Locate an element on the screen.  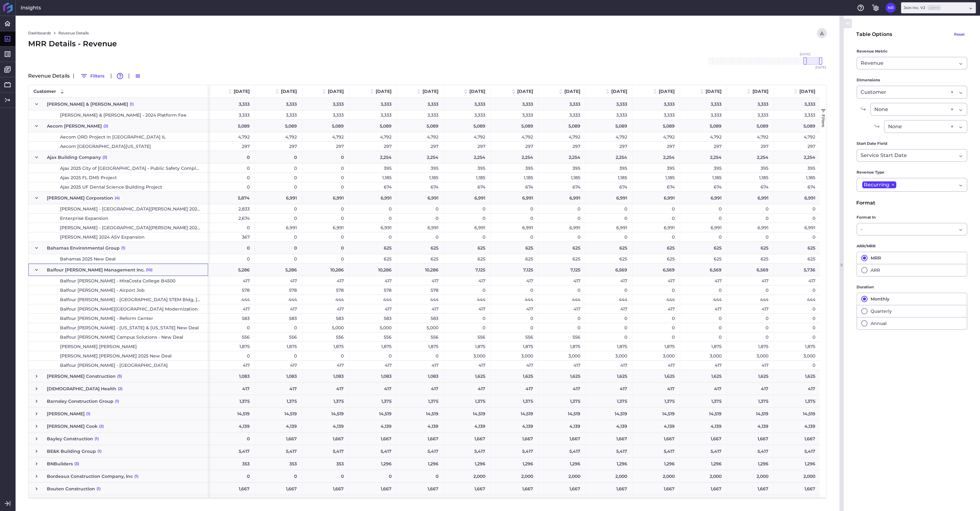
div: 578 is located at coordinates (420, 290).